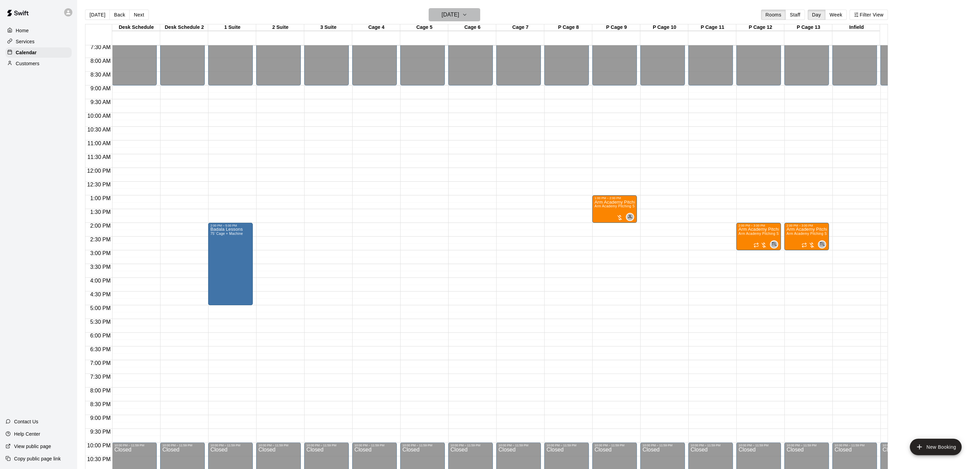  I want to click on div: 2:00 PM – 5:00 PM, so click(230, 225).